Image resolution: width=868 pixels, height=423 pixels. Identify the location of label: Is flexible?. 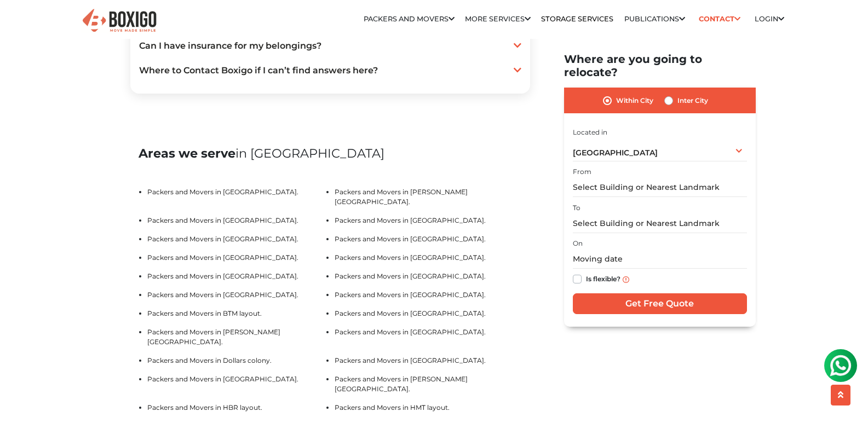
(602, 278).